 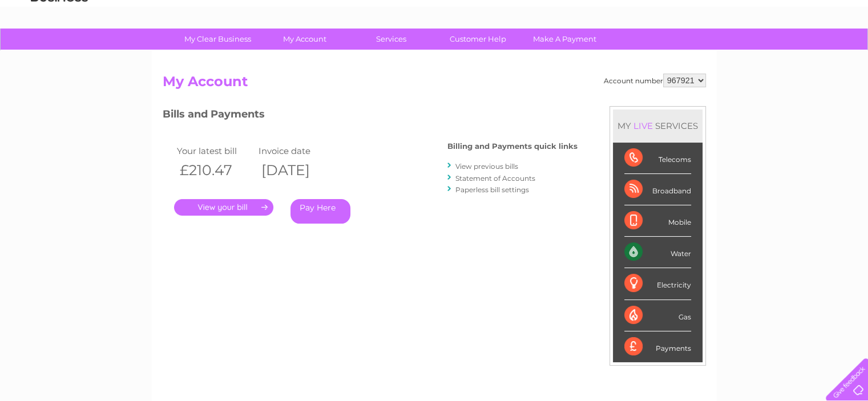 What do you see at coordinates (657, 347) in the screenshot?
I see `div: Payments` at bounding box center [657, 347].